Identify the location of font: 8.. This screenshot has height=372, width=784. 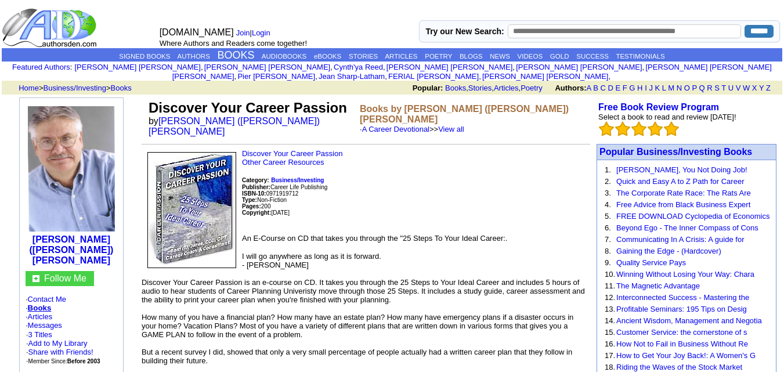
(608, 251).